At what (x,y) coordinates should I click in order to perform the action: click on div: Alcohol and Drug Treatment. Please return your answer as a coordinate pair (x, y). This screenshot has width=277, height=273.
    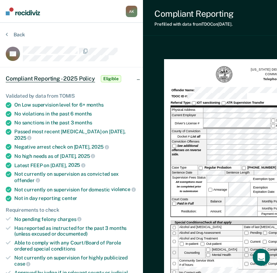
    Looking at the image, I should click on (210, 239).